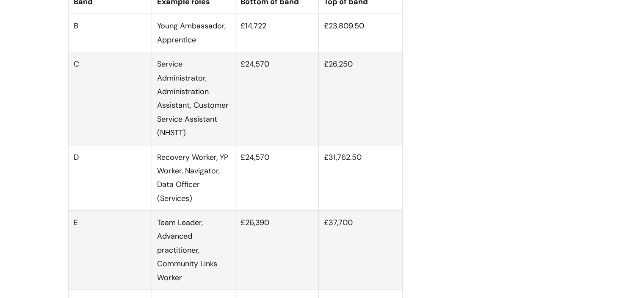  What do you see at coordinates (361, 249) in the screenshot?
I see `td: £37,700` at bounding box center [361, 249].